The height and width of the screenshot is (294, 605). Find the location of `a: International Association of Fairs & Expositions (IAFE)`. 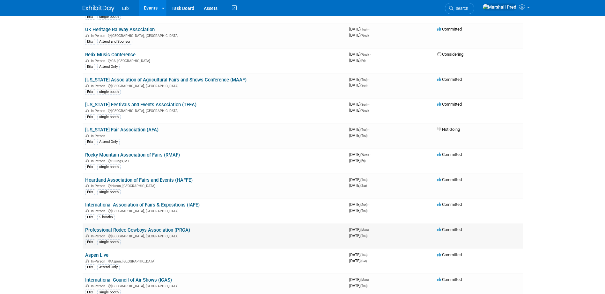

a: International Association of Fairs & Expositions (IAFE) is located at coordinates (142, 205).